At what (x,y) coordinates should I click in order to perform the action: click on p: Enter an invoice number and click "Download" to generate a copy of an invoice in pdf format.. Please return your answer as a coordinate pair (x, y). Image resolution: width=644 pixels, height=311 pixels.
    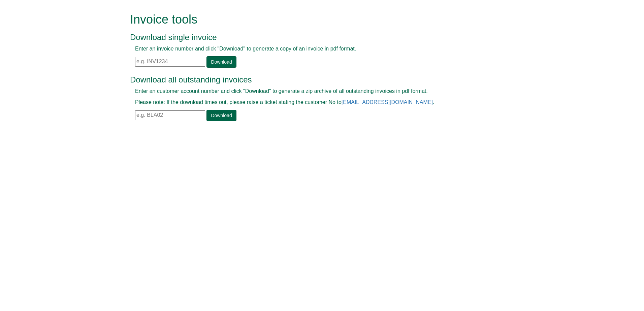
    Looking at the image, I should click on (314, 49).